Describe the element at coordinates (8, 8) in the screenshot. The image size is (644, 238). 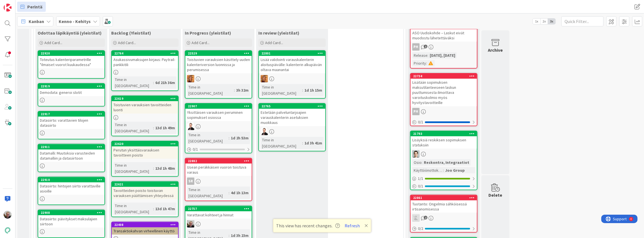
I see `img: Visit kanbanzone.com` at that location.